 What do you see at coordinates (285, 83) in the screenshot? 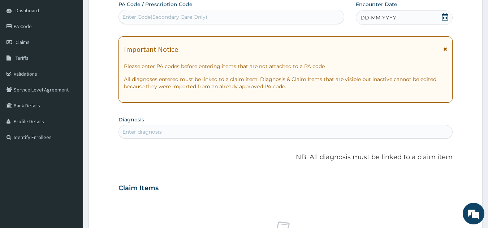
I see `p: All diagnoses entered must be linked to a claim item. Diagnosis & Claim Items that are visible bu...` at bounding box center [285, 83].